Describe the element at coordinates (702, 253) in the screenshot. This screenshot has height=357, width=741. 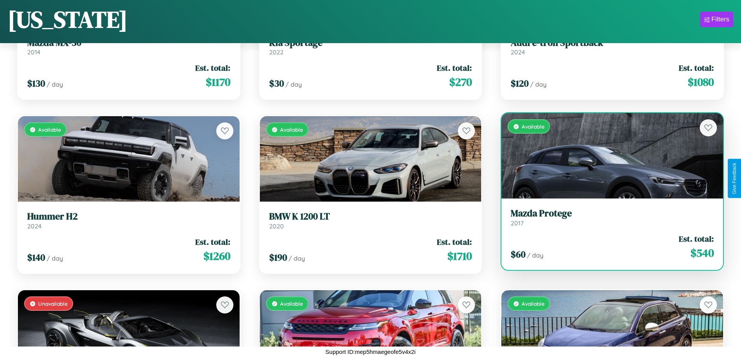
I see `span: $ 540` at that location.